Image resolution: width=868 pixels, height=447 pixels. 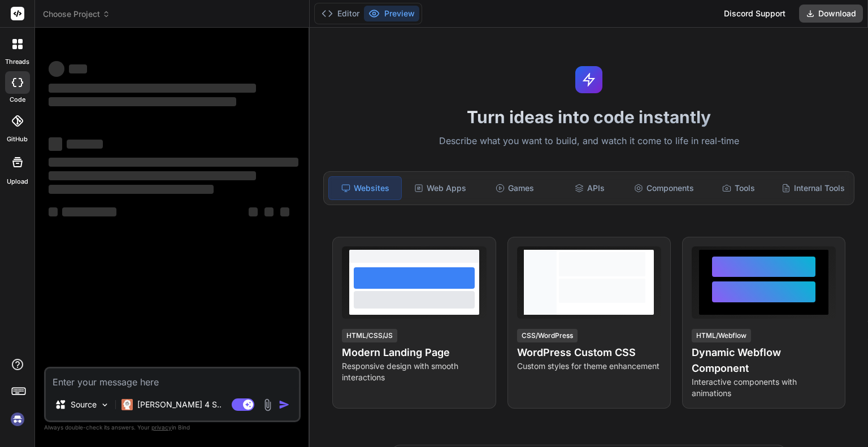 I want to click on h4: Modern Landing Page, so click(x=414, y=352).